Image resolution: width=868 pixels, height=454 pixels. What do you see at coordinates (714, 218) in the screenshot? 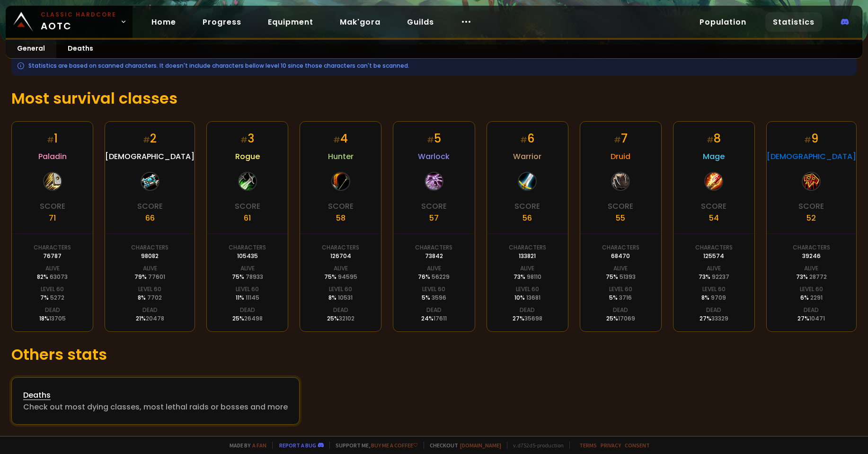
I see `div: 54` at bounding box center [714, 218].